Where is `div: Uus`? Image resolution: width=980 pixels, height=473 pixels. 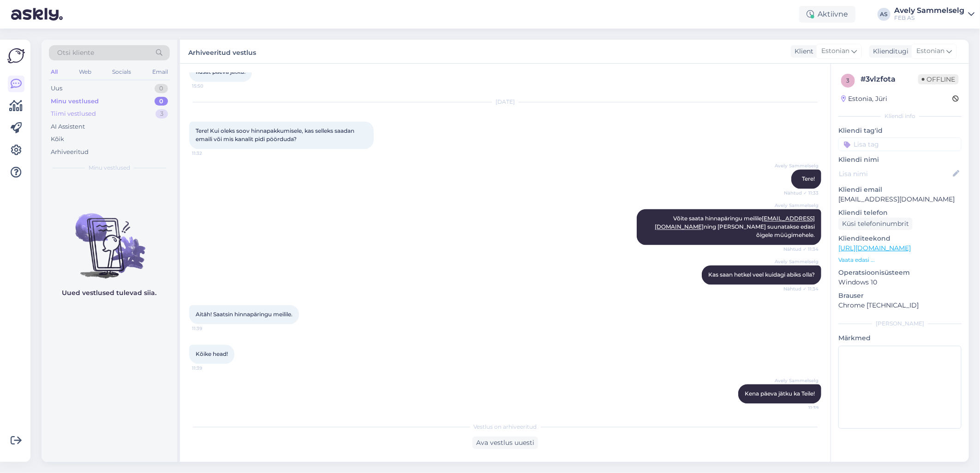 div: Uus is located at coordinates (56, 88).